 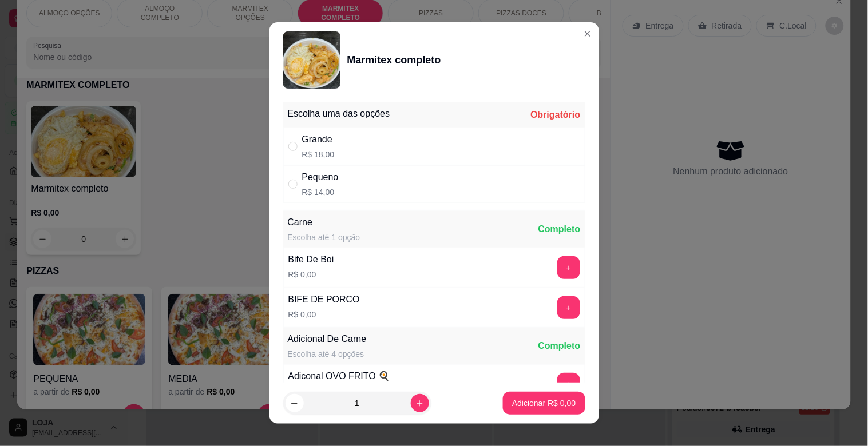 What do you see at coordinates (324, 299) in the screenshot?
I see `div: BIFE DE PORCO` at bounding box center [324, 299].